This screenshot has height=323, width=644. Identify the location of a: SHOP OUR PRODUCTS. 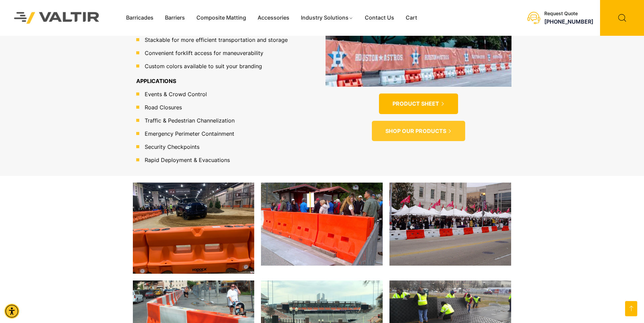
(418, 131).